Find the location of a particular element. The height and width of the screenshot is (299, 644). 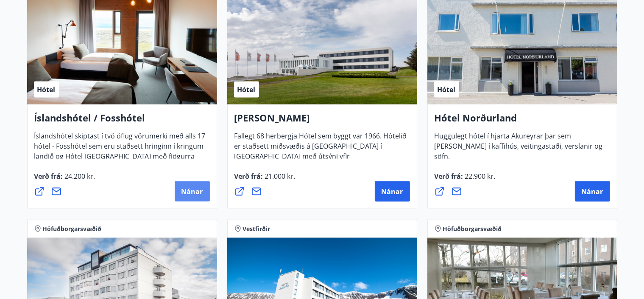

span: Íslandshótel skiptast í tvö öflug vörumerki með alls 17 hótel - Fosshótel sem eru staðsett hringi... is located at coordinates (120, 155).